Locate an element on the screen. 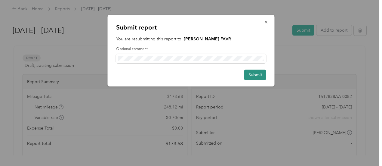 This screenshot has height=166, width=382. p: You are resubmitting this report to: is located at coordinates (191, 39).